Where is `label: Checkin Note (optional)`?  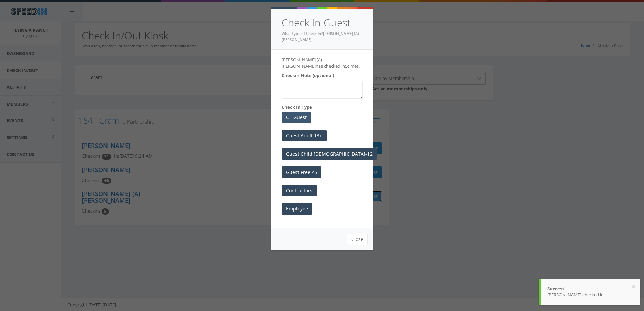
label: Checkin Note (optional) is located at coordinates (308, 76).